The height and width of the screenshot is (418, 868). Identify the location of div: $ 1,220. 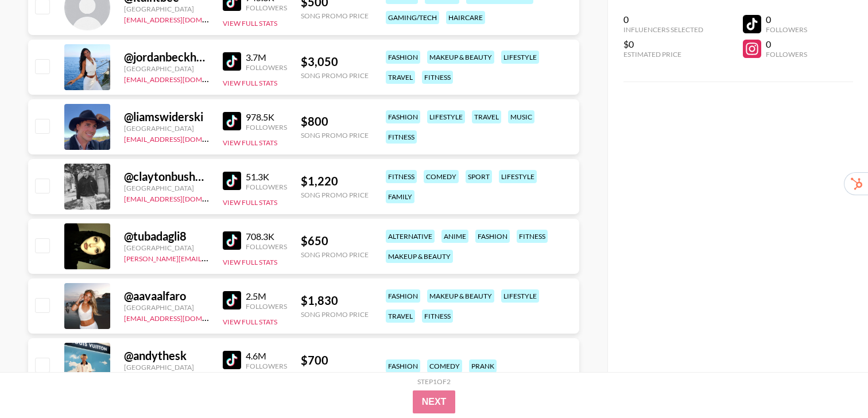
(335, 181).